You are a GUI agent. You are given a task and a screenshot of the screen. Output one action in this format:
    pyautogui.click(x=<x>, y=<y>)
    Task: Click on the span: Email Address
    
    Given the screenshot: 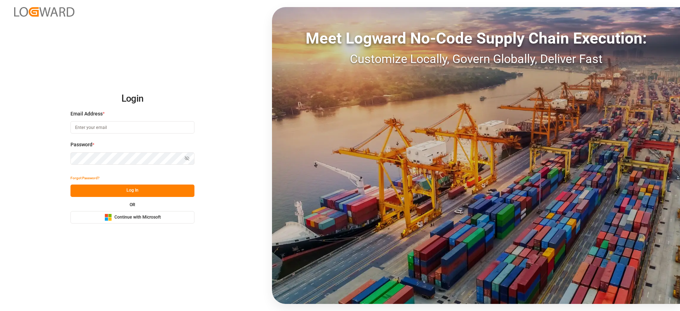 What is the action you would take?
    pyautogui.click(x=86, y=114)
    